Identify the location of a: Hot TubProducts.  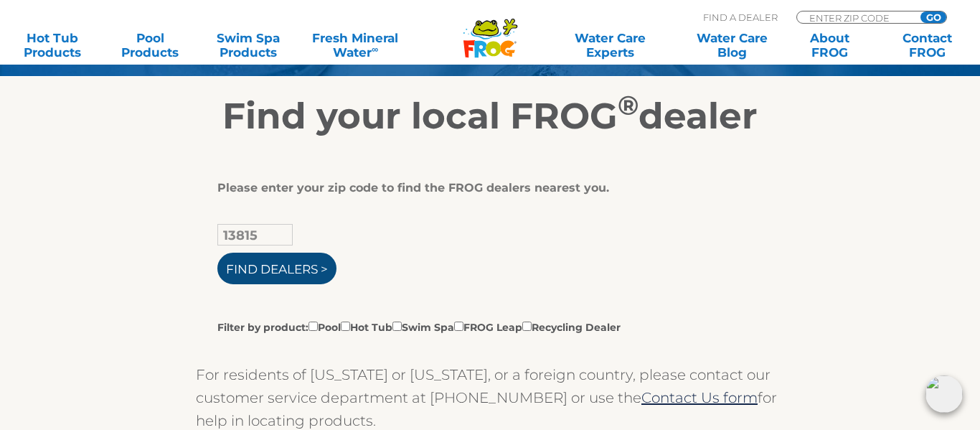
(53, 45).